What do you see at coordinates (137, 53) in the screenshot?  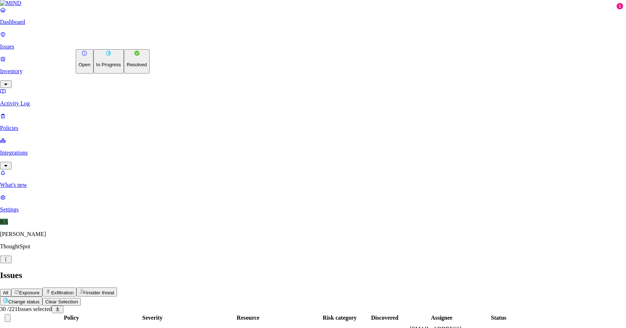 I see `img: status-resolved` at bounding box center [137, 53].